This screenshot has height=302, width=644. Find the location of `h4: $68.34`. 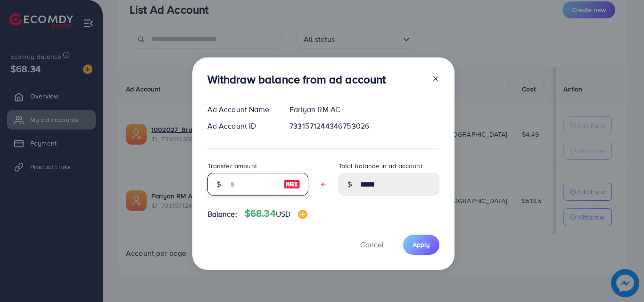

h4: $68.34 is located at coordinates (276, 213).